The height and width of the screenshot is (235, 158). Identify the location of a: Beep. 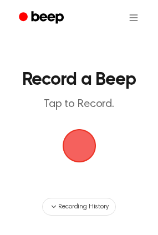
(42, 18).